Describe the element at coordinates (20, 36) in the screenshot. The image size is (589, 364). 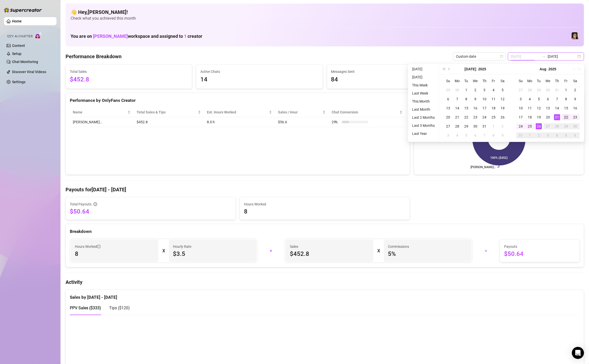
I see `span: Izzy AI Chatter` at that location.